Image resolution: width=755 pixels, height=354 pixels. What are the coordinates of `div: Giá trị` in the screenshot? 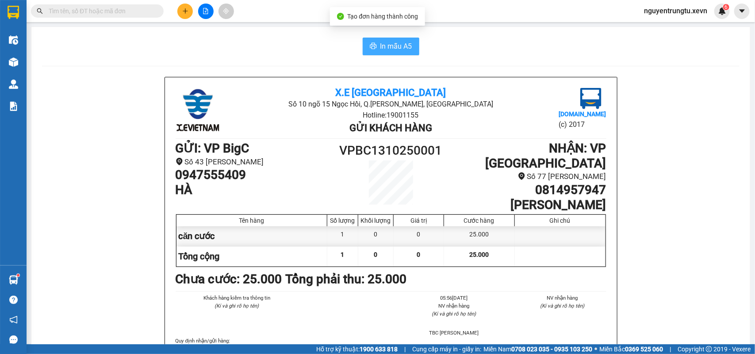 It's located at (418, 221).